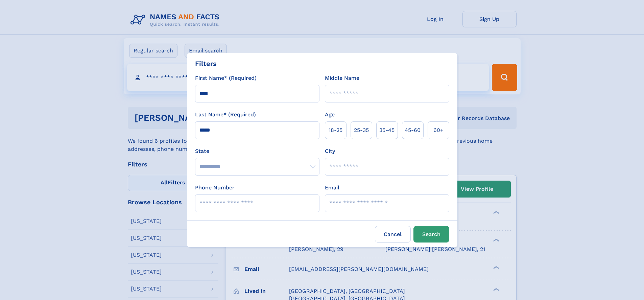 This screenshot has height=300, width=644. What do you see at coordinates (226, 78) in the screenshot?
I see `label: First Name* (Required)` at bounding box center [226, 78].